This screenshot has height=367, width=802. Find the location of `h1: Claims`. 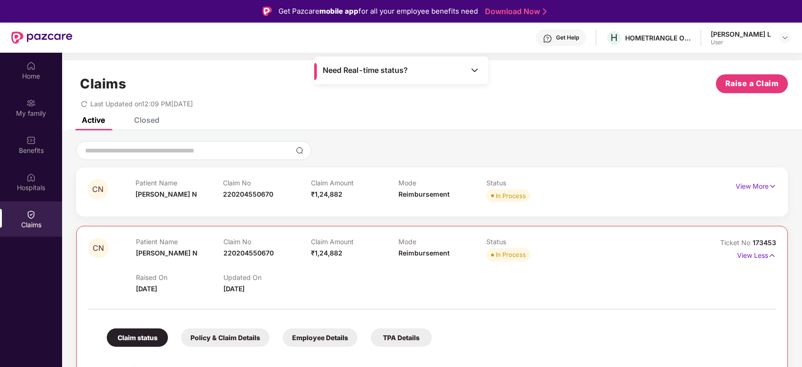

h1: Claims is located at coordinates (103, 84).